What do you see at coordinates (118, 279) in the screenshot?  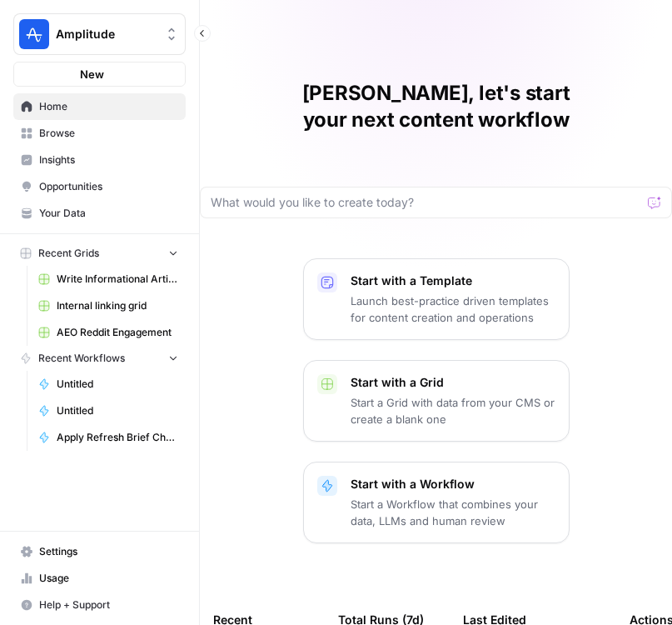 I see `span: Write Informational Article` at bounding box center [118, 279].